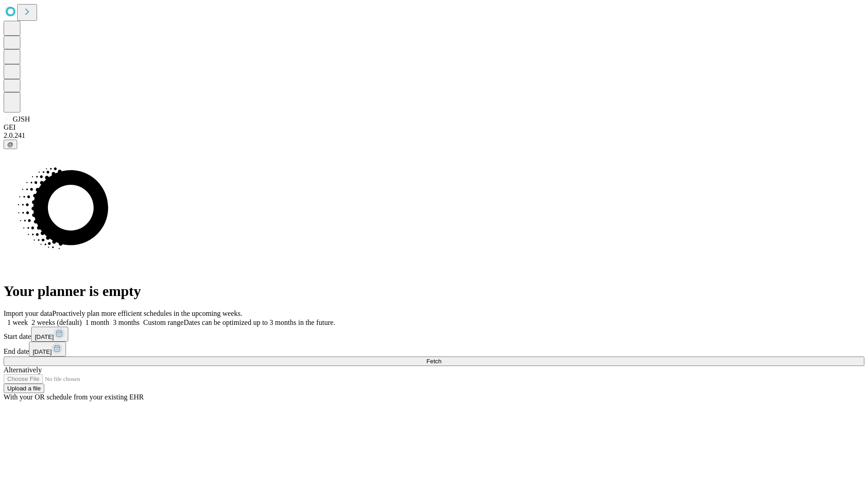 The width and height of the screenshot is (868, 488). I want to click on button: Upload a file, so click(24, 388).